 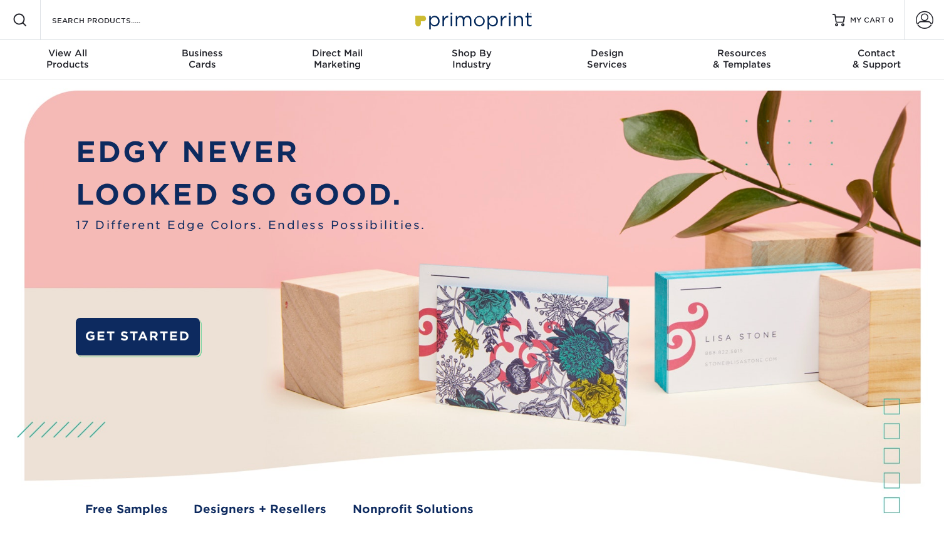 I want to click on a: Nonprofit Solutions, so click(x=413, y=509).